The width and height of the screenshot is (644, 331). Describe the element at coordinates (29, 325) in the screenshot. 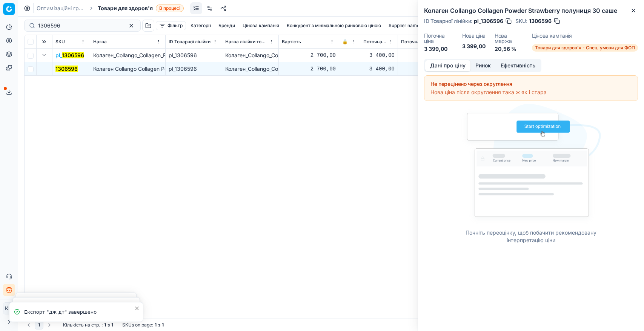

I see `button: Go to previous page` at that location.